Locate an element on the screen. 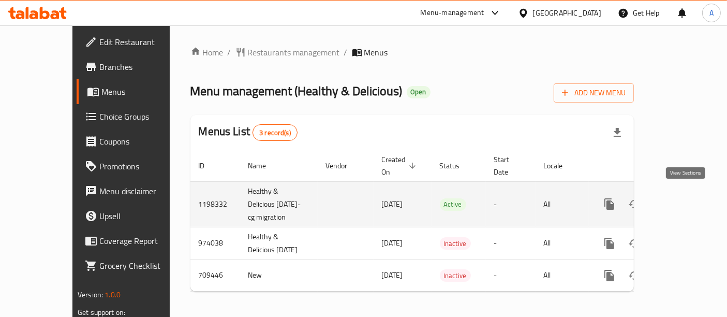 Image resolution: width=727 pixels, height=317 pixels. span: Locale is located at coordinates (560, 166).